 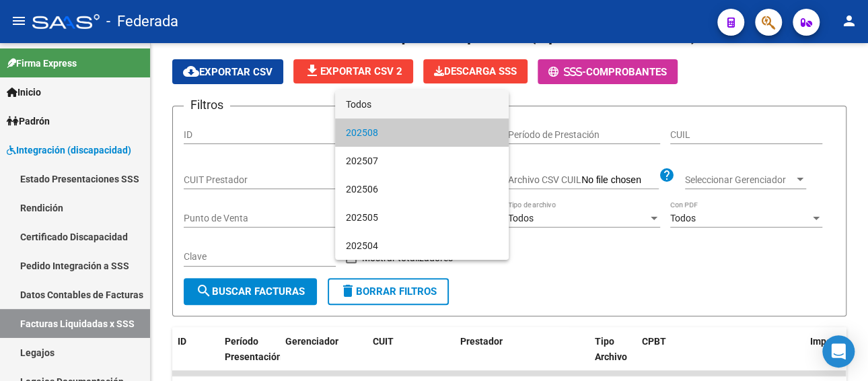 What do you see at coordinates (422, 105) in the screenshot?
I see `span: Todos` at bounding box center [422, 105].